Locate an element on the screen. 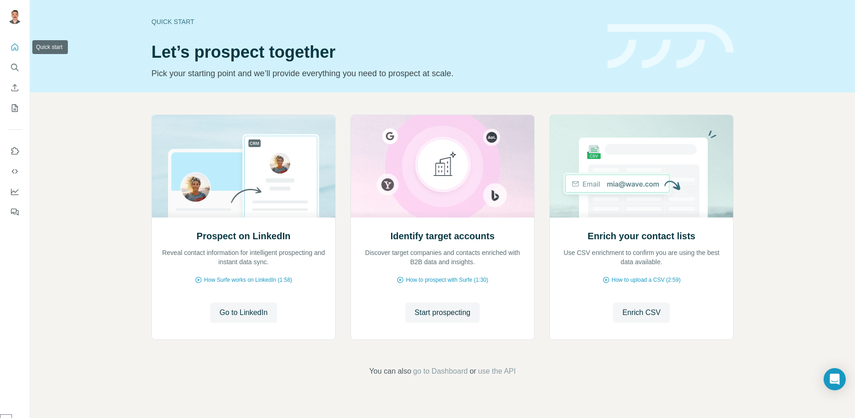 Image resolution: width=855 pixels, height=418 pixels. span: Enrich CSV is located at coordinates (641, 312).